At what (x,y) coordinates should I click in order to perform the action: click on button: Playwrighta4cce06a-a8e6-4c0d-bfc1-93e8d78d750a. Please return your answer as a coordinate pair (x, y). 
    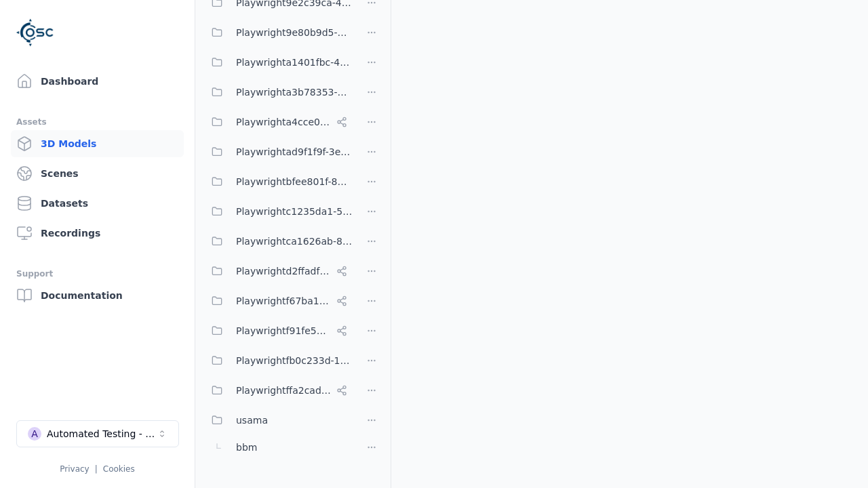
    Looking at the image, I should click on (278, 122).